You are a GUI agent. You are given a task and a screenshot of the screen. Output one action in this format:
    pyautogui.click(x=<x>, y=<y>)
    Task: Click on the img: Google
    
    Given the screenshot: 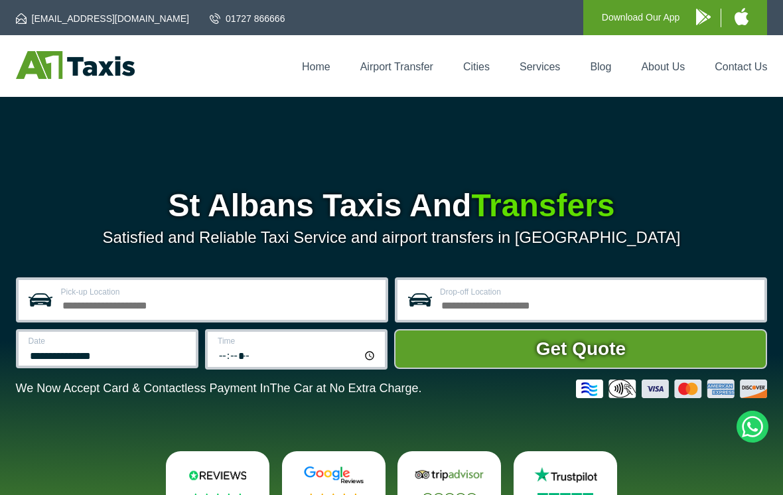 What is the action you would take?
    pyautogui.click(x=334, y=475)
    